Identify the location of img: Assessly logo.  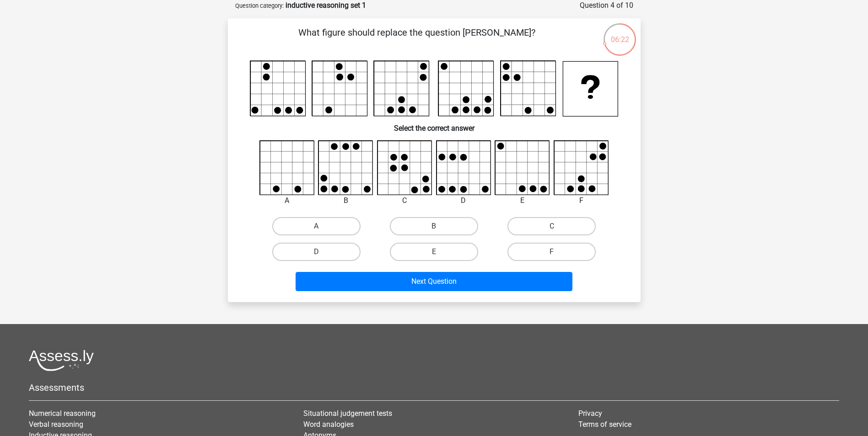
(61, 360).